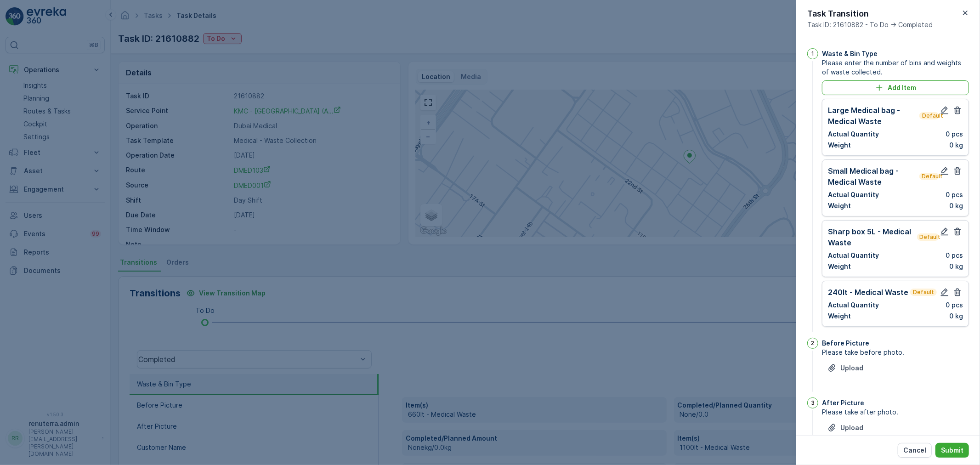  What do you see at coordinates (846, 343) in the screenshot?
I see `p: Before Picture` at bounding box center [846, 343].